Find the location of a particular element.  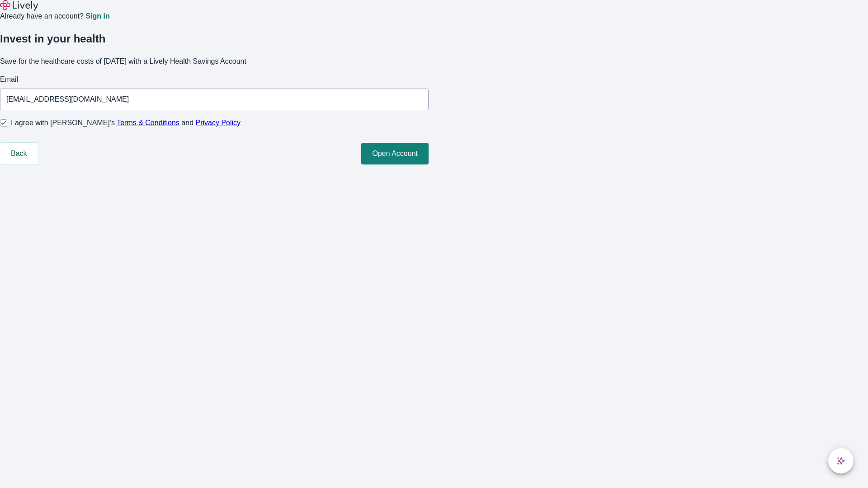

svg: Lively AI Assistant is located at coordinates (841, 461).